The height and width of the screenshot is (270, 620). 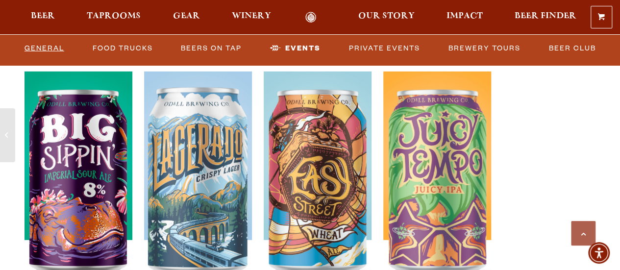 What do you see at coordinates (251, 17) in the screenshot?
I see `a: Winery` at bounding box center [251, 17].